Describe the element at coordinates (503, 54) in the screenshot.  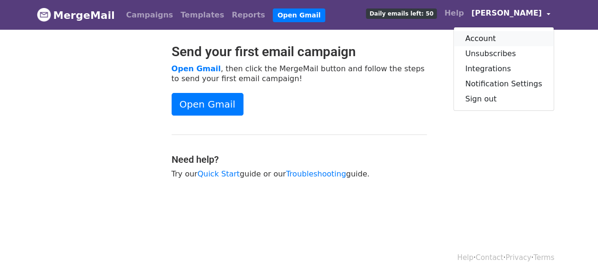
I see `a: Unsubscribes` at that location.